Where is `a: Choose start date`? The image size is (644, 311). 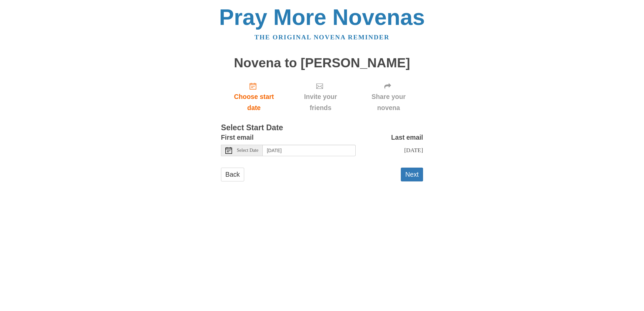 a: Choose start date is located at coordinates (254, 97).